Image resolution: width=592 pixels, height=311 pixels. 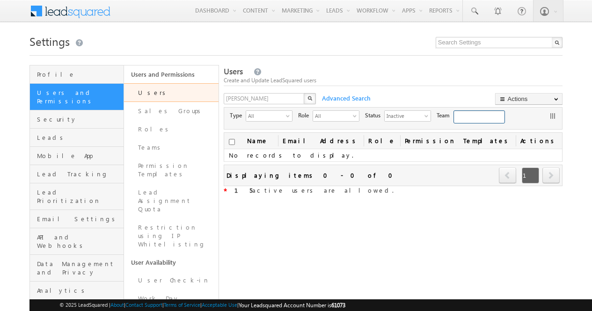 I want to click on a: Users, so click(x=171, y=93).